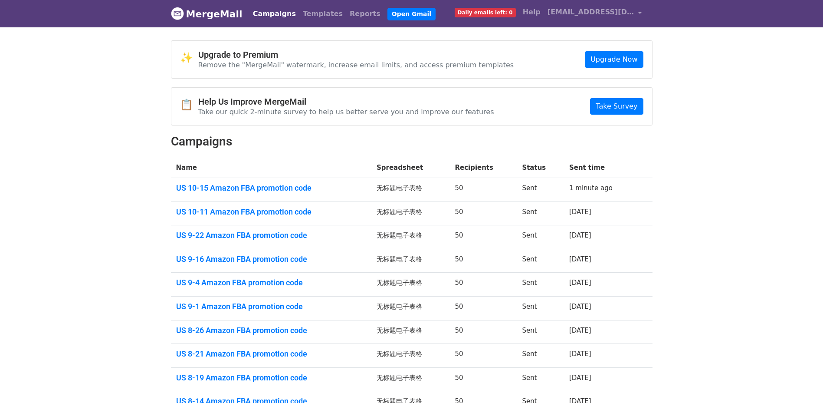  I want to click on a: Help, so click(532, 12).